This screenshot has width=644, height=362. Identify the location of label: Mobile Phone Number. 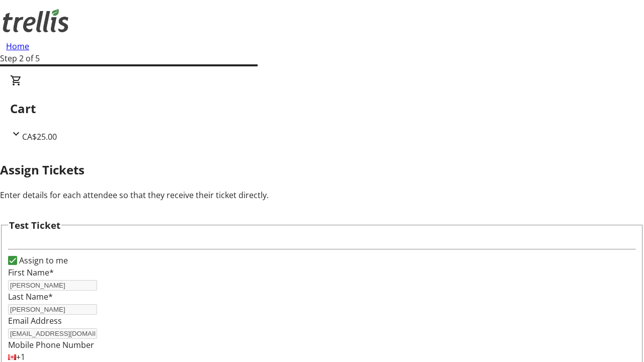
(51, 345).